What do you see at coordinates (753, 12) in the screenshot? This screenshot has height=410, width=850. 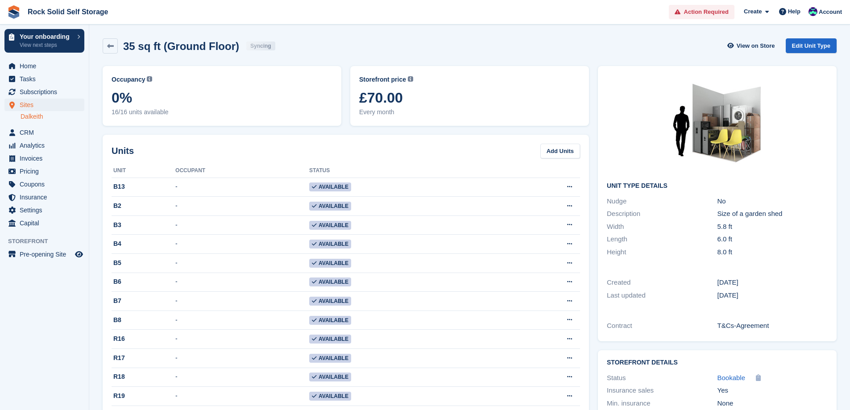 I see `span: Create` at bounding box center [753, 12].